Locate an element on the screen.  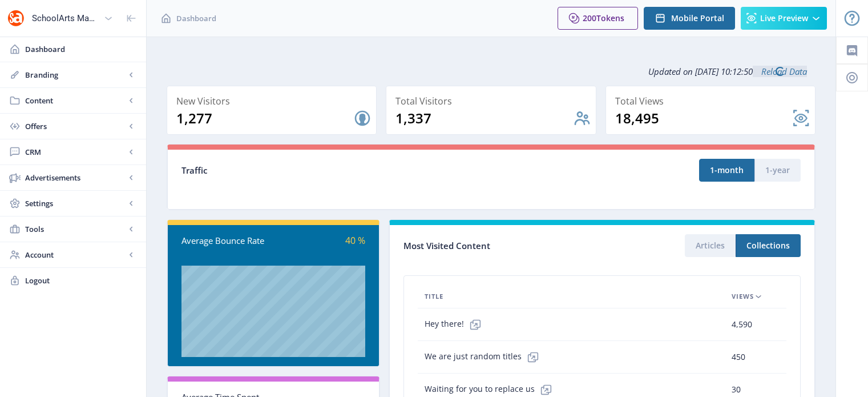
span: Logout is located at coordinates (81, 281).